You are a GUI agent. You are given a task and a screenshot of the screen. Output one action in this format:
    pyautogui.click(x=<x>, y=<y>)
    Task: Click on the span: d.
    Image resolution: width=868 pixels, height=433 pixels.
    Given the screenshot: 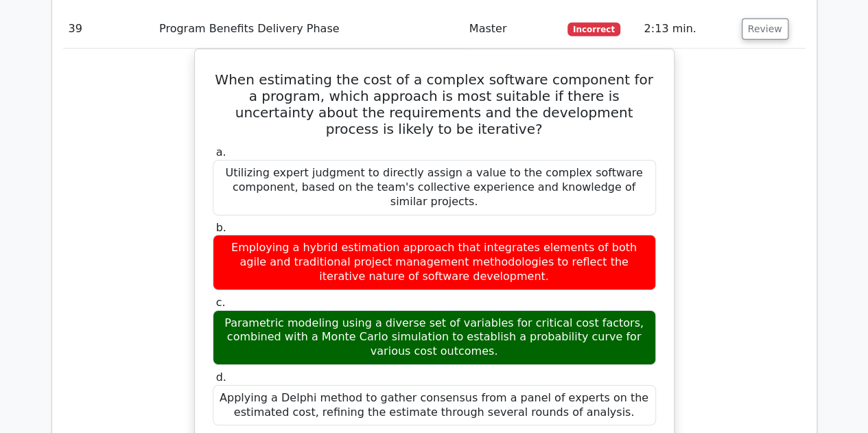 What is the action you would take?
    pyautogui.click(x=221, y=376)
    